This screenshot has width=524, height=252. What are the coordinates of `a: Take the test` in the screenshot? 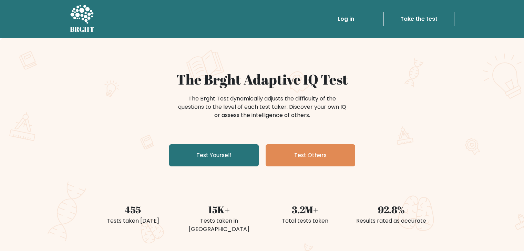 It's located at (419, 19).